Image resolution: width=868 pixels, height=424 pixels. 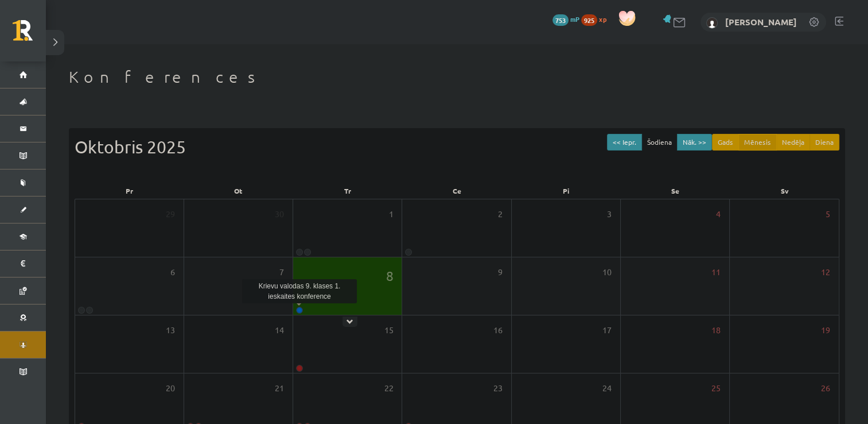 I want to click on span: 29, so click(x=171, y=214).